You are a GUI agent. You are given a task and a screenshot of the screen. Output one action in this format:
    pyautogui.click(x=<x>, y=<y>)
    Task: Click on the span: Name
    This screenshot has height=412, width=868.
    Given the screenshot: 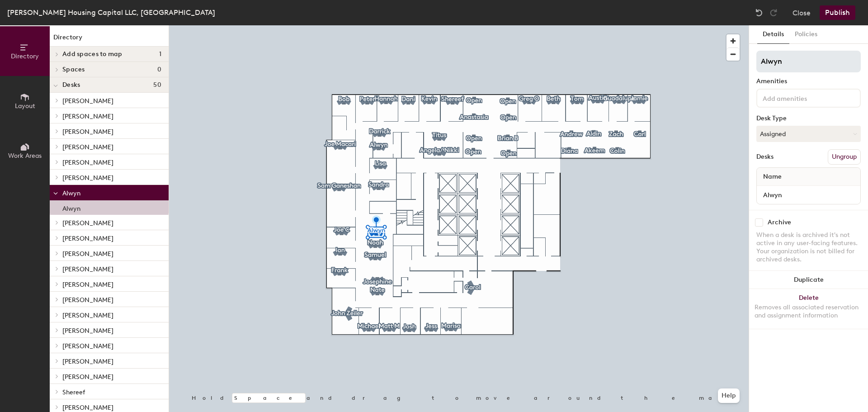 What is the action you would take?
    pyautogui.click(x=772, y=177)
    